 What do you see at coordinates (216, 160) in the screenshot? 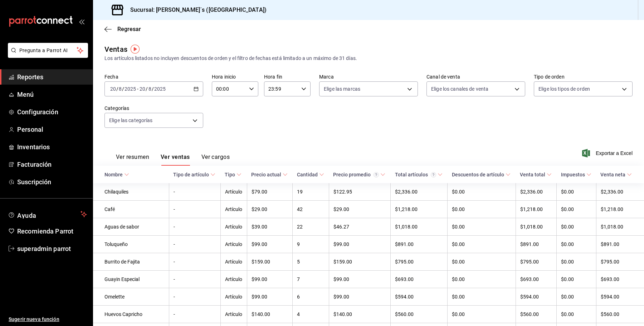
I see `button: Ver cargos` at bounding box center [216, 160].